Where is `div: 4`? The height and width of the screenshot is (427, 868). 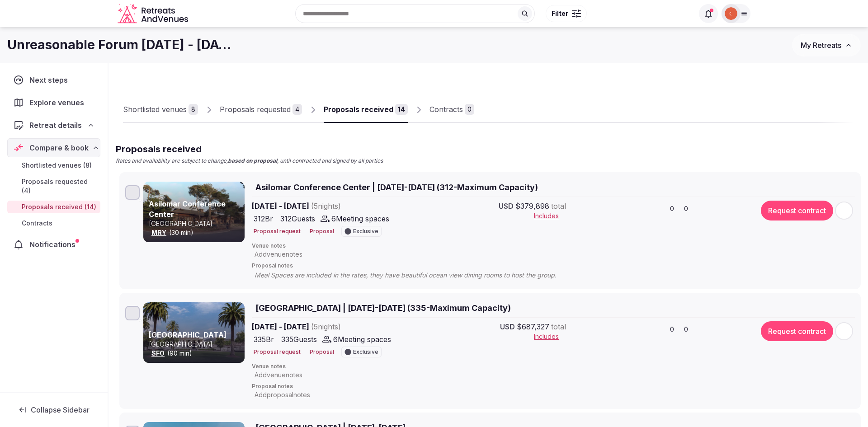 div: 4 is located at coordinates (297, 110).